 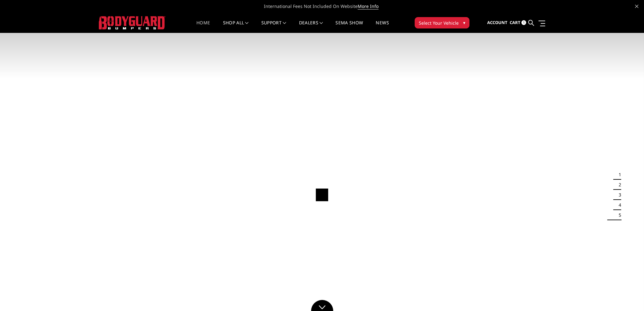 I want to click on span: 1, so click(x=523, y=22).